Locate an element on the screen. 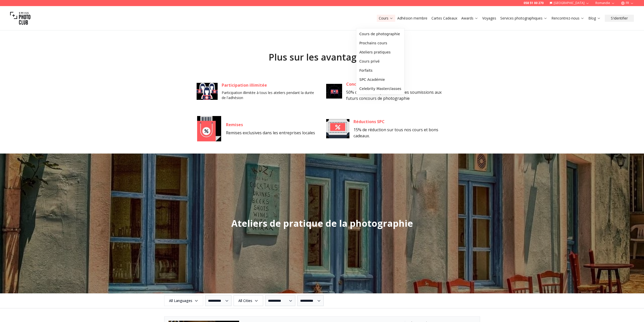 The width and height of the screenshot is (644, 322). a: Rencontrez-nous is located at coordinates (568, 18).